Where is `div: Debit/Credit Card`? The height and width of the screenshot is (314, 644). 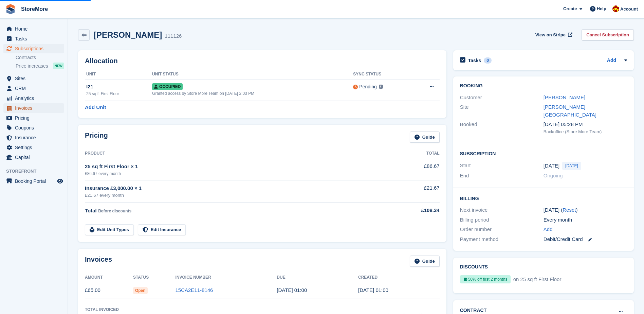 div: Debit/Credit Card is located at coordinates (585, 239).